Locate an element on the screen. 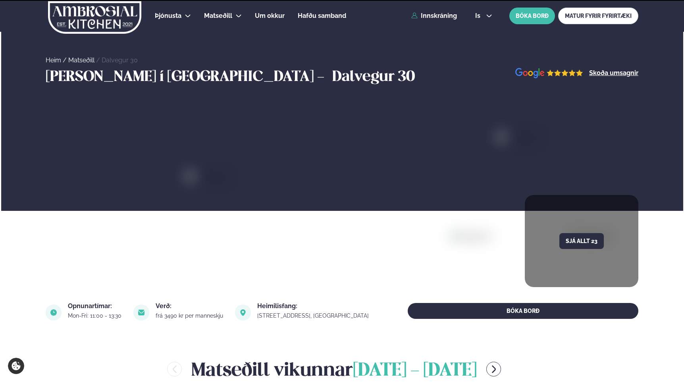 The height and width of the screenshot is (382, 684). a: Hafðu samband is located at coordinates (322, 16).